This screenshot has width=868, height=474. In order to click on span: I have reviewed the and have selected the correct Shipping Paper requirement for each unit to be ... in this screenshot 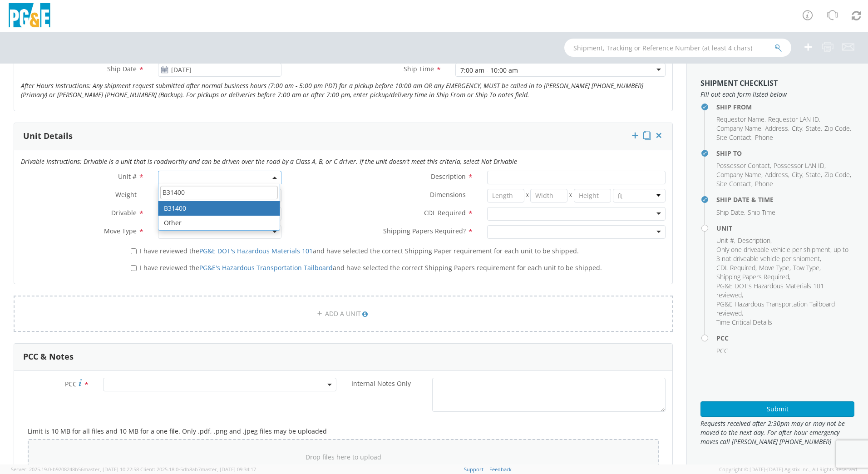, I will do `click(359, 250)`.